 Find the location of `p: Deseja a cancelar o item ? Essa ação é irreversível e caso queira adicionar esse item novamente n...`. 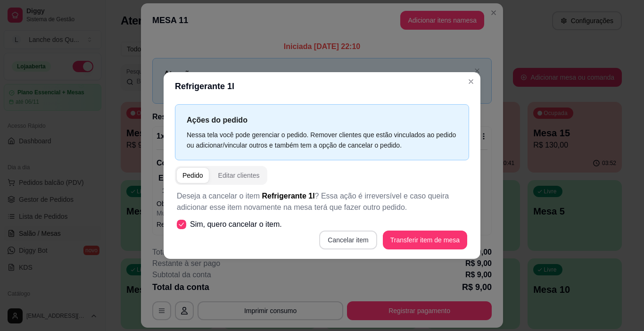

p: Deseja a cancelar o item ? Essa ação é irreversível e caso queira adicionar esse item novamente n... is located at coordinates (322, 202).